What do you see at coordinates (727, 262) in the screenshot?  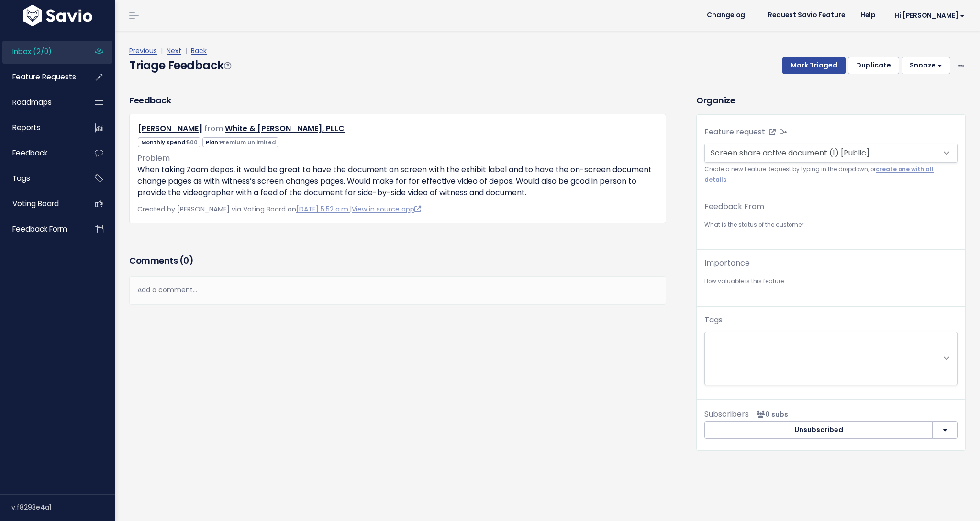 I see `label: Importance` at bounding box center [727, 262].